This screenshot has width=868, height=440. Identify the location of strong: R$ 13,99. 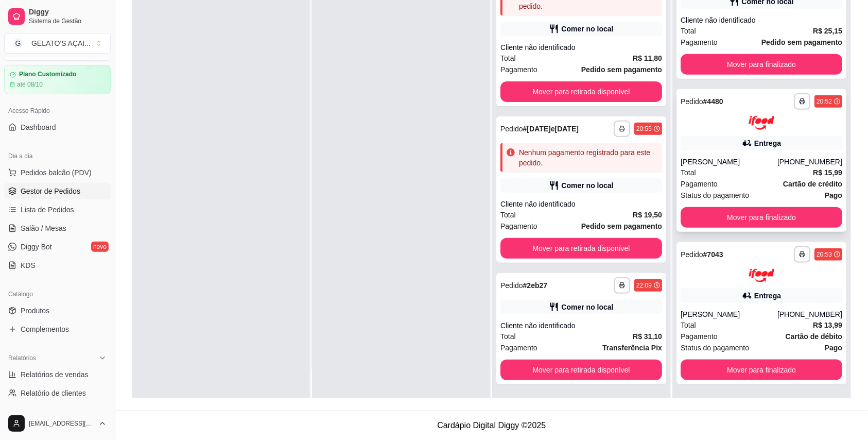
(828, 325).